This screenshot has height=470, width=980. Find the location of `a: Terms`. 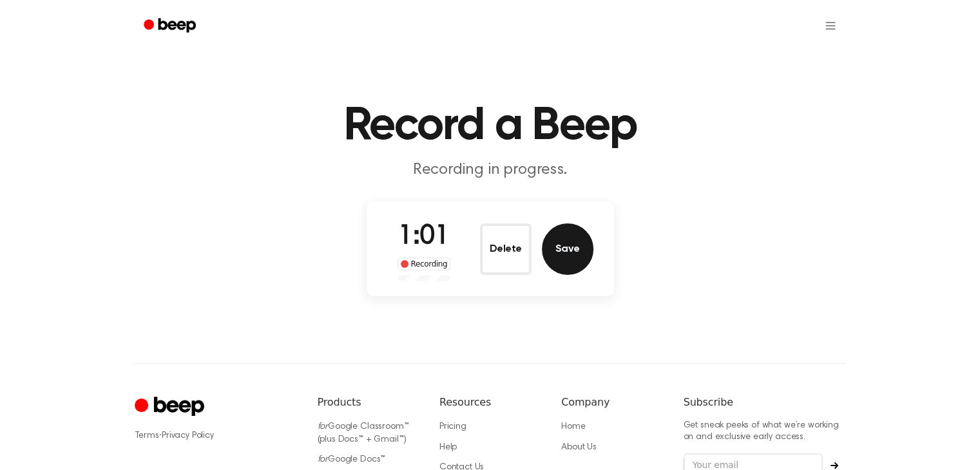

a: Terms is located at coordinates (147, 436).